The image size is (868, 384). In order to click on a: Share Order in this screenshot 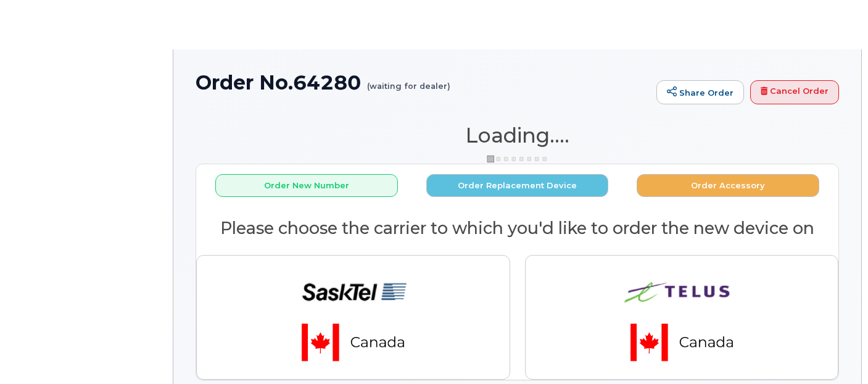, I will do `click(701, 93)`.